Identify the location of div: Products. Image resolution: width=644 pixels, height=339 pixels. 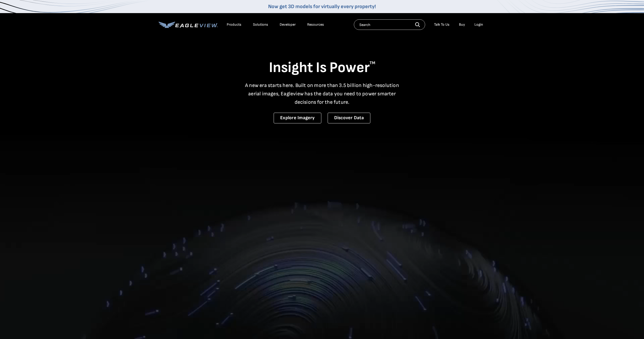
(234, 25).